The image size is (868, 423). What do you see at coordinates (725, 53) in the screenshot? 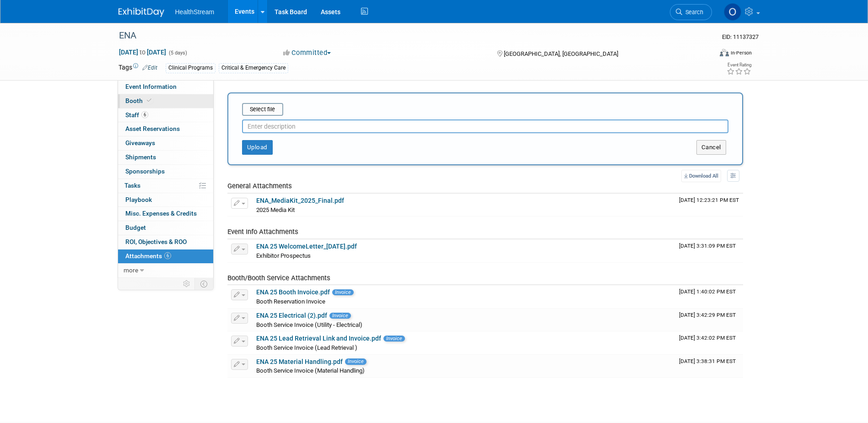
I see `img: Format-Inperson.png` at bounding box center [725, 53].